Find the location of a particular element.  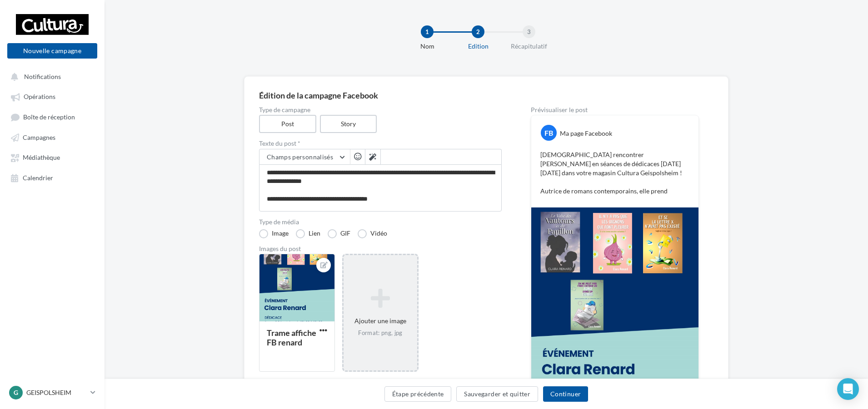

div: Trame affiche FB renard is located at coordinates (291, 338).